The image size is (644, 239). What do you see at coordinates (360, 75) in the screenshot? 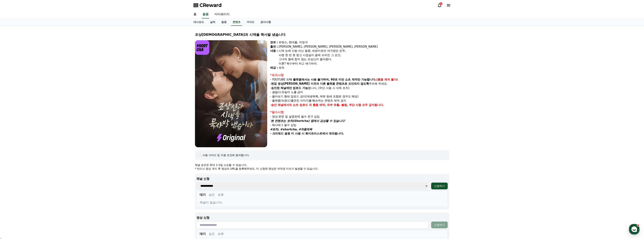
I see `div: *유의사항` at bounding box center [360, 75].